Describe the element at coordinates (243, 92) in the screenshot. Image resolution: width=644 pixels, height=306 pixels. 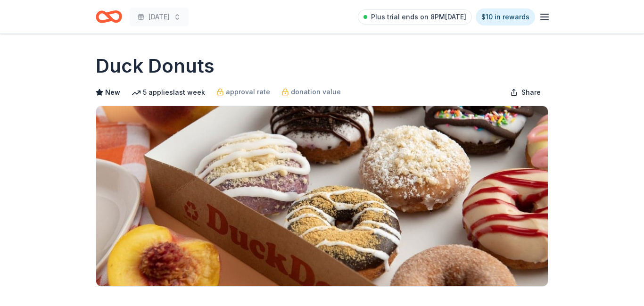
I see `a: approval rate` at that location.